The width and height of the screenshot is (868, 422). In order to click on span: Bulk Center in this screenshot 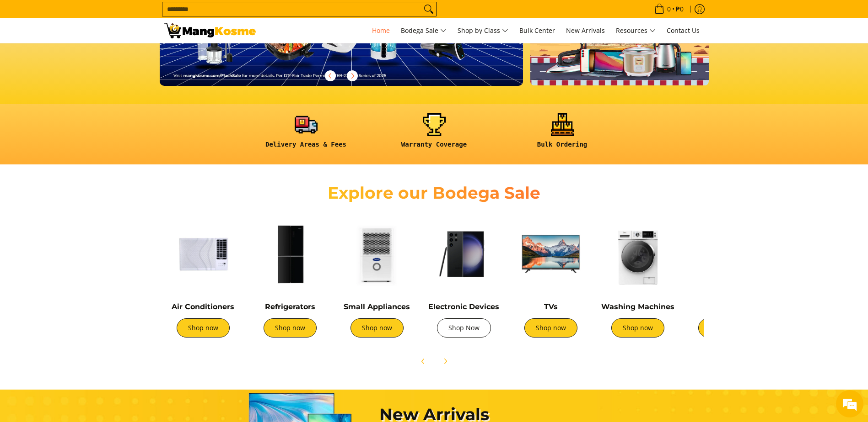, I will do `click(537, 31)`.